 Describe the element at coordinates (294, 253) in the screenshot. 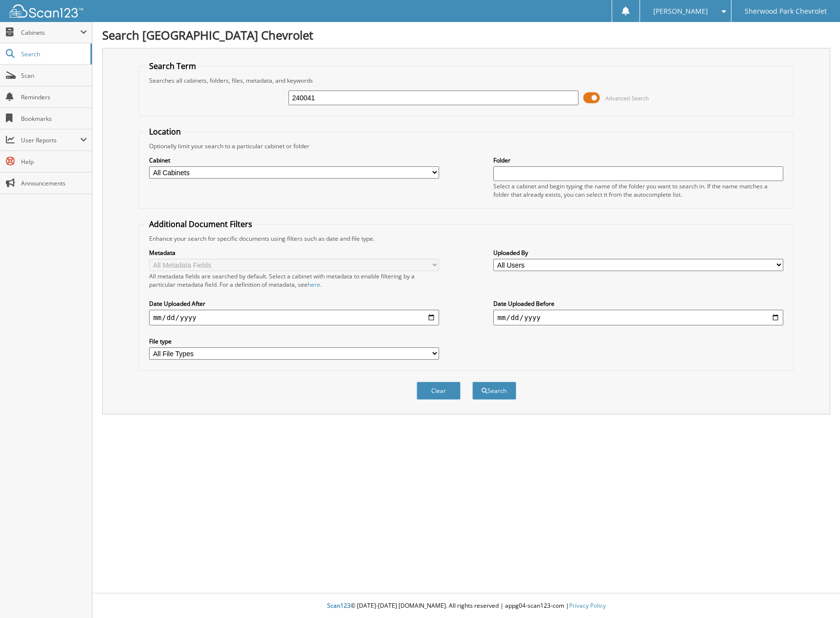

I see `label: Metadata` at that location.